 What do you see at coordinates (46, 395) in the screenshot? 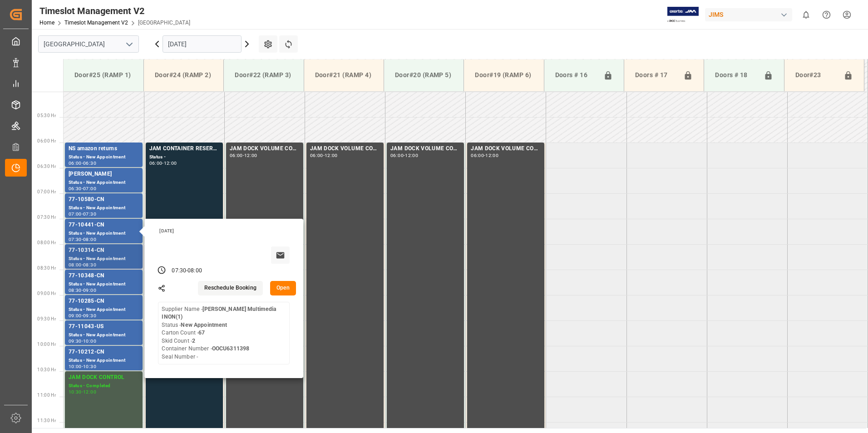
I see `span: 11:00 Hr` at bounding box center [46, 395].